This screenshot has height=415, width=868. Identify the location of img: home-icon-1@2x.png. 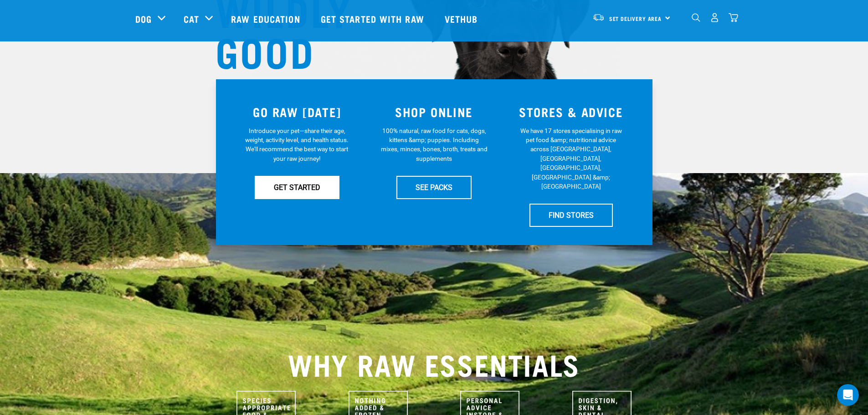
(695, 17).